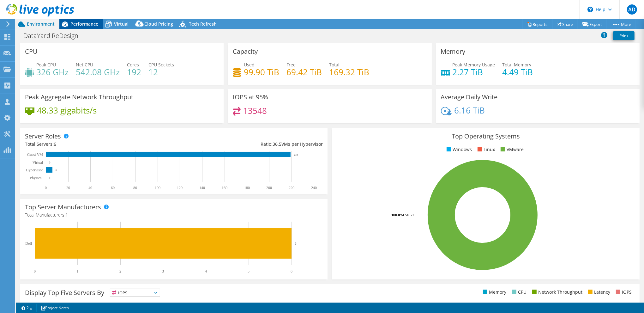 The height and width of the screenshot is (313, 644). Describe the element at coordinates (591, 10) in the screenshot. I see `svg: \n` at that location.